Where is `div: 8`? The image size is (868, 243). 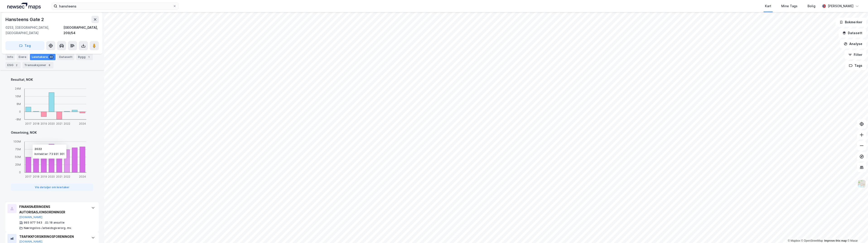
div: 8 is located at coordinates (49, 66).